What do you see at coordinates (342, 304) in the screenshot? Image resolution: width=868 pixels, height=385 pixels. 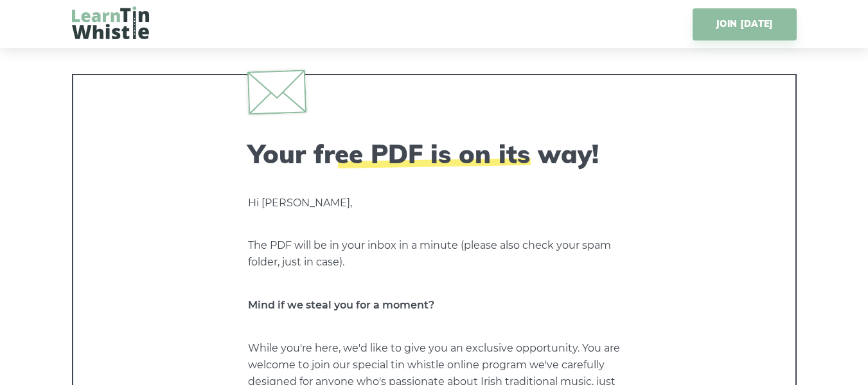 I see `strong: Mind if we steal you for a moment?` at bounding box center [342, 304].